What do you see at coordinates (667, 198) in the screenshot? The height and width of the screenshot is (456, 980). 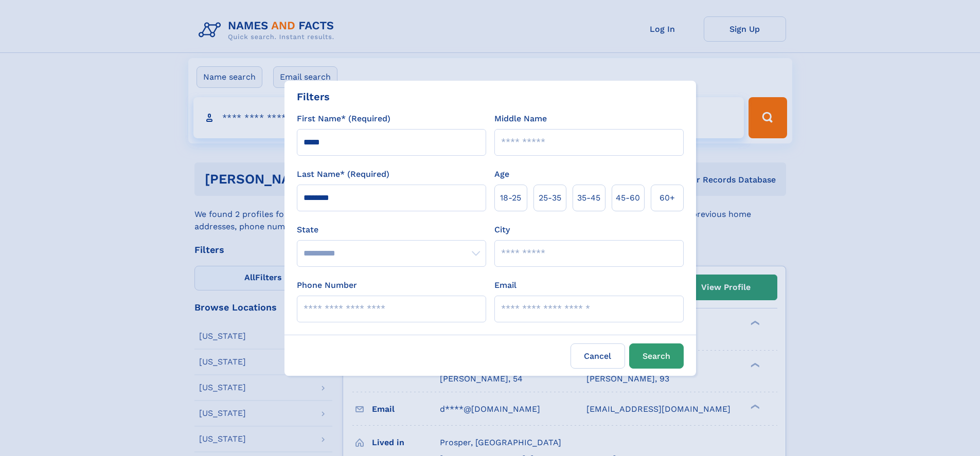 I see `span: 60+` at bounding box center [667, 198].